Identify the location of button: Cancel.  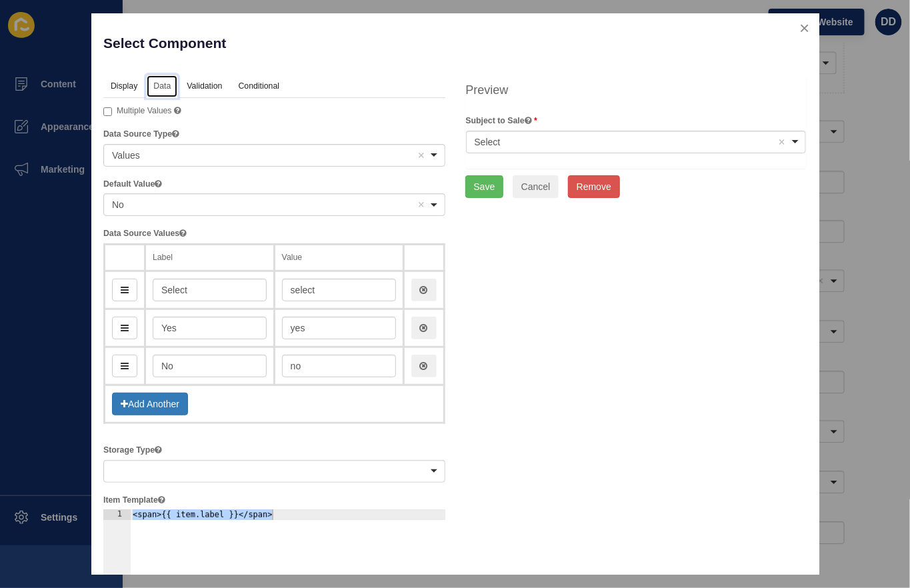
(536, 187).